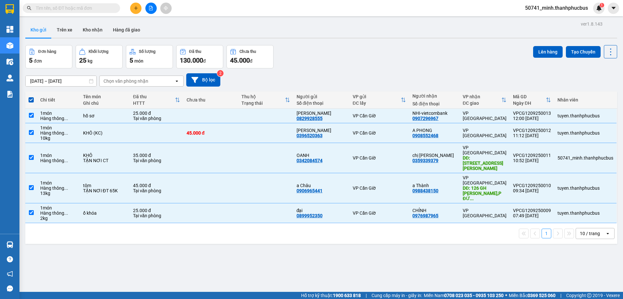 The image size is (623, 299). I want to click on span: 1, so click(602, 5).